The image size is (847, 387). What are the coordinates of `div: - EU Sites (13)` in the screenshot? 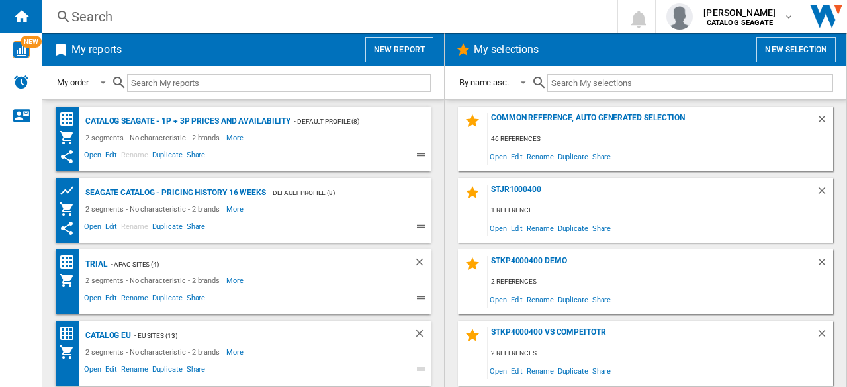 It's located at (259, 335).